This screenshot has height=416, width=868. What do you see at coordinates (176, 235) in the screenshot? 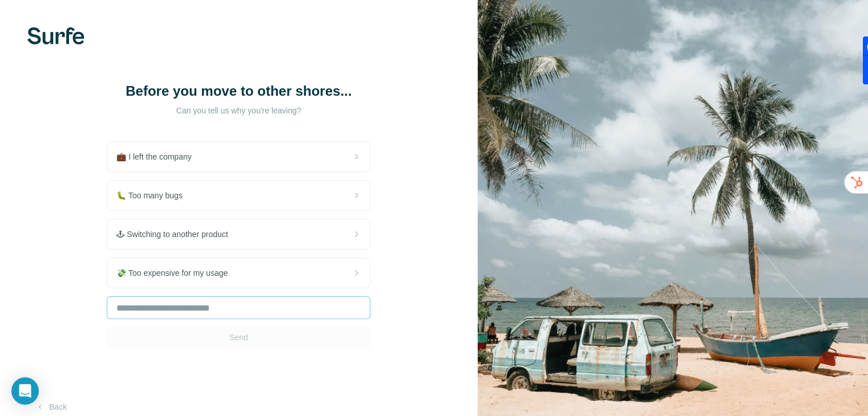
I see `span: 🕹 Switching to another product` at bounding box center [176, 235].